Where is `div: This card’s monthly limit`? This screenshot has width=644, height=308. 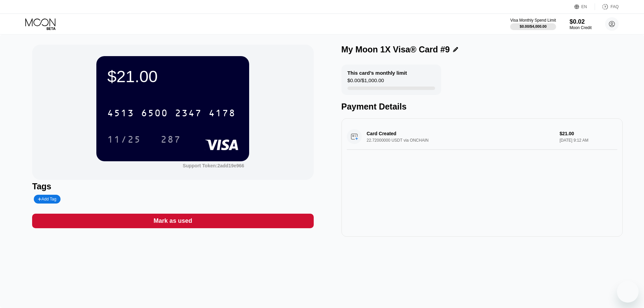
div: This card’s monthly limit is located at coordinates (377, 73).